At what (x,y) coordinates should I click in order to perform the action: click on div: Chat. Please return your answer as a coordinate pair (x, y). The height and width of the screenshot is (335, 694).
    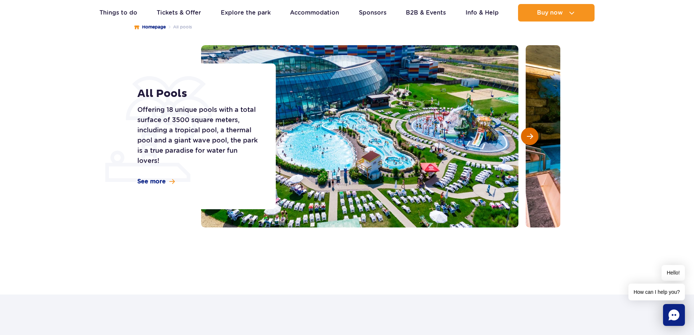
    Looking at the image, I should click on (674, 315).